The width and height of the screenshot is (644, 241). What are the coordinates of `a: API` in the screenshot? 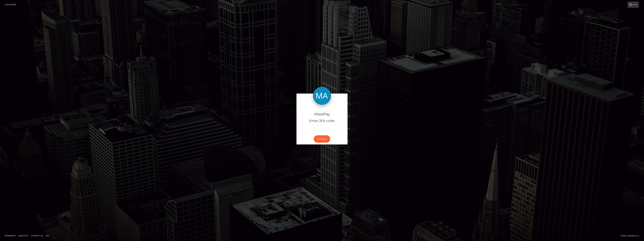 It's located at (48, 236).